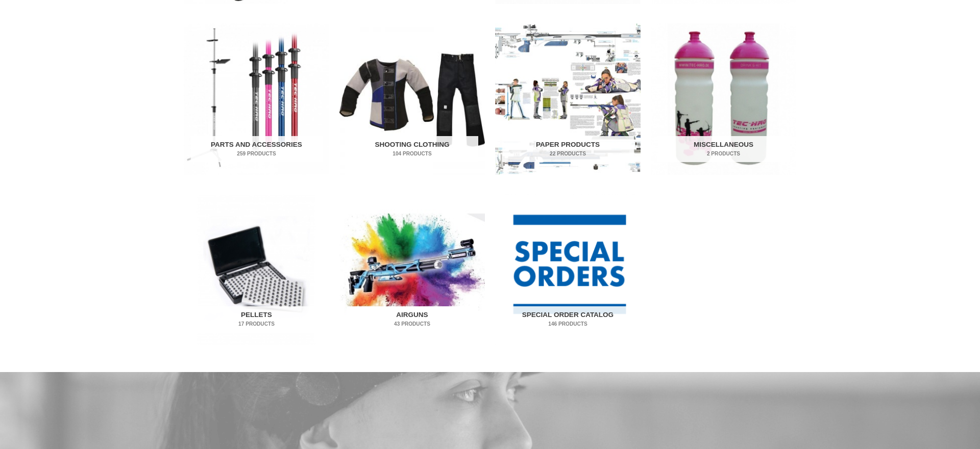 The image size is (980, 449). What do you see at coordinates (724, 154) in the screenshot?
I see `mark: 2 Products` at bounding box center [724, 154].